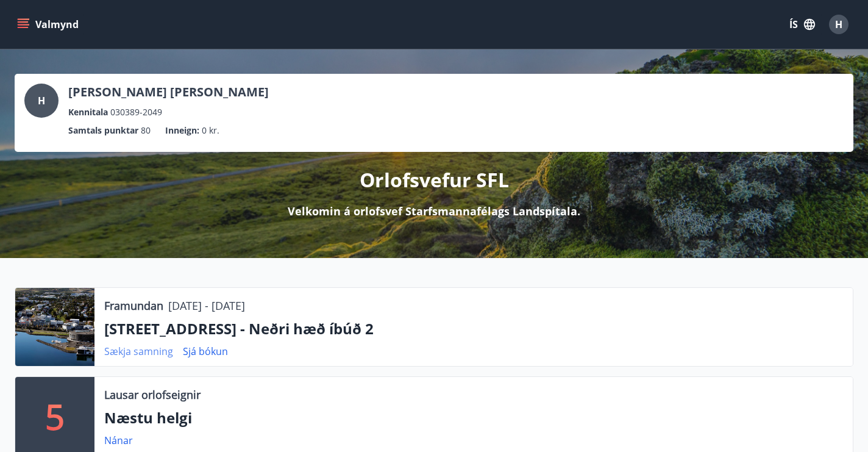 Image resolution: width=868 pixels, height=452 pixels. I want to click on p: Inneign :, so click(182, 130).